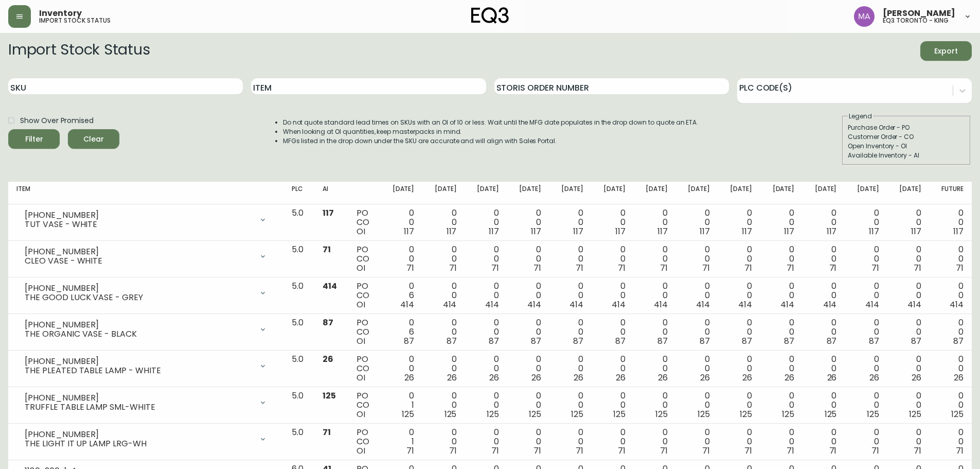 The width and height of the screenshot is (980, 469). I want to click on li: Do not quote standard lead times on SKUs with an OI of 10 or less. Wait until the MFG date popula..., so click(491, 123).